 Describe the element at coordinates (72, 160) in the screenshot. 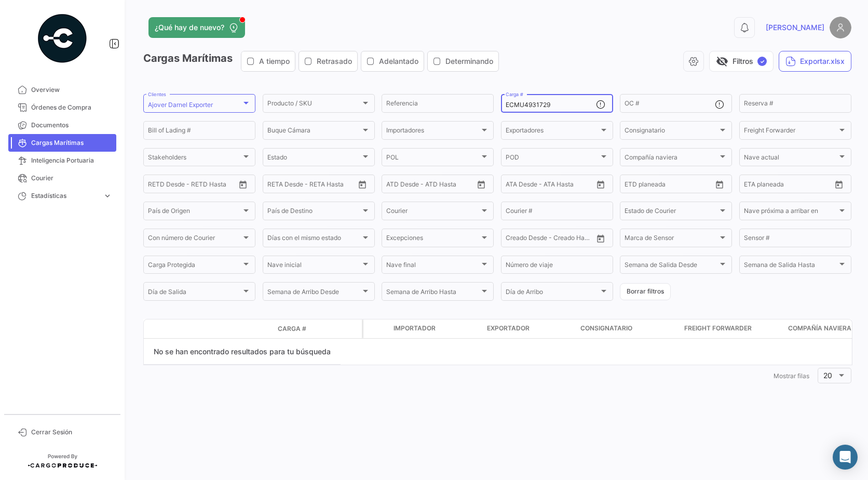

I see `span: Inteligencia Portuaria` at that location.